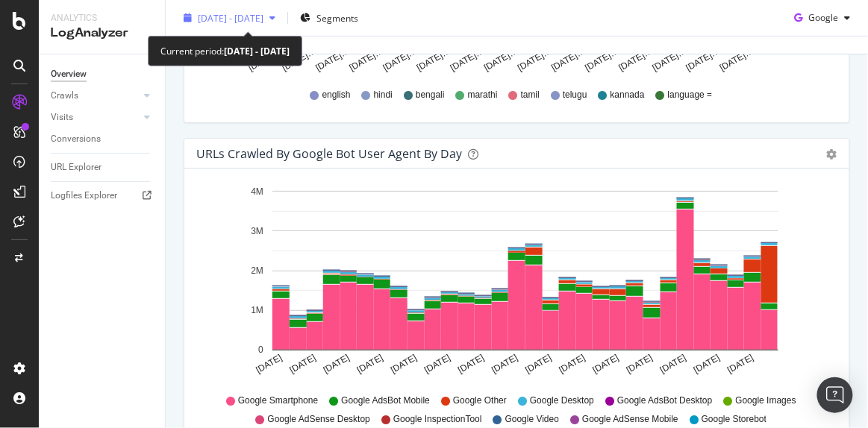  What do you see at coordinates (278, 401) in the screenshot?
I see `span: Google Smartphone` at bounding box center [278, 401].